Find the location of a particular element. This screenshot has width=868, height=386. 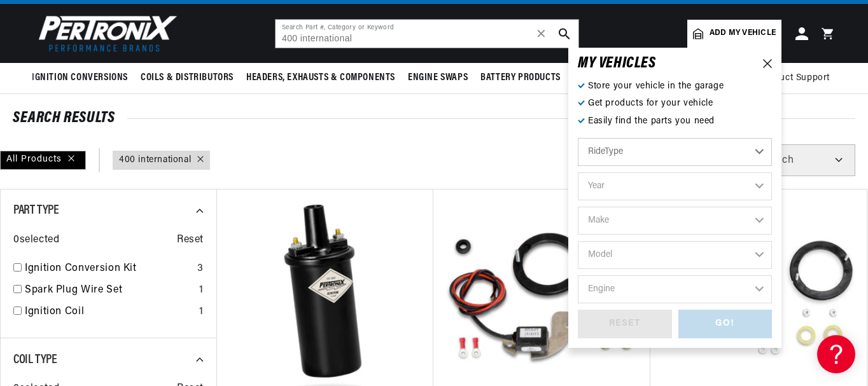

span: Headers, Exhausts & Components is located at coordinates (321, 77).